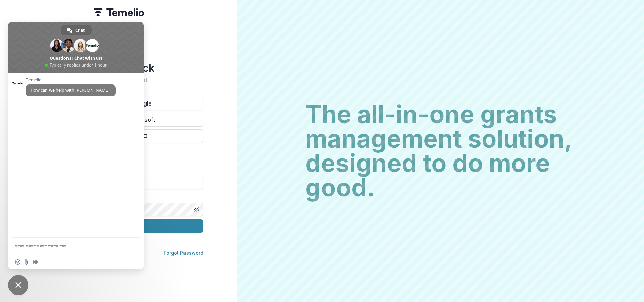  I want to click on button: Toggle password visibility, so click(197, 209).